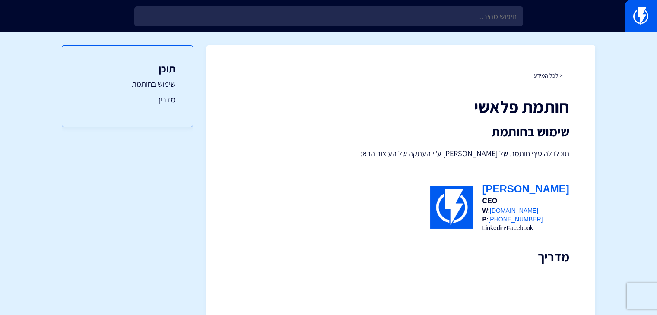  Describe the element at coordinates (525, 207) in the screenshot. I see `th: W: P: ·` at that location.